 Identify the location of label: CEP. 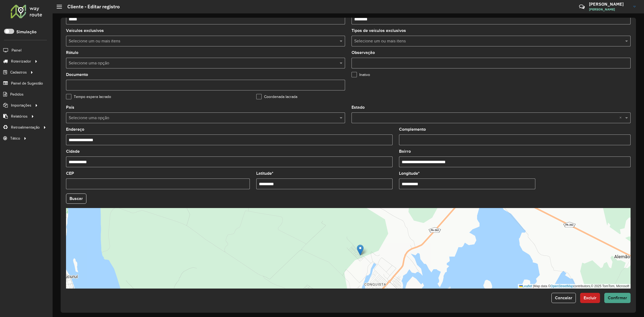
(70, 174).